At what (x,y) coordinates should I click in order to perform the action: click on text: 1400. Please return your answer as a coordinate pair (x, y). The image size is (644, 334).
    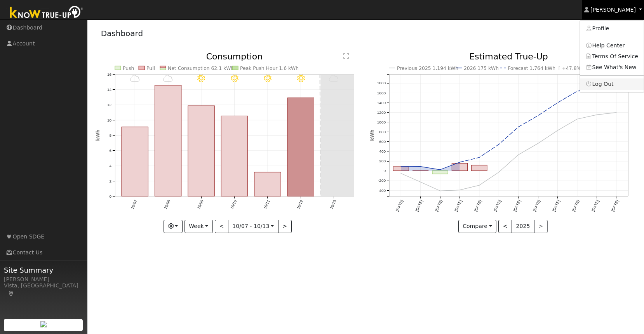
    Looking at the image, I should click on (382, 103).